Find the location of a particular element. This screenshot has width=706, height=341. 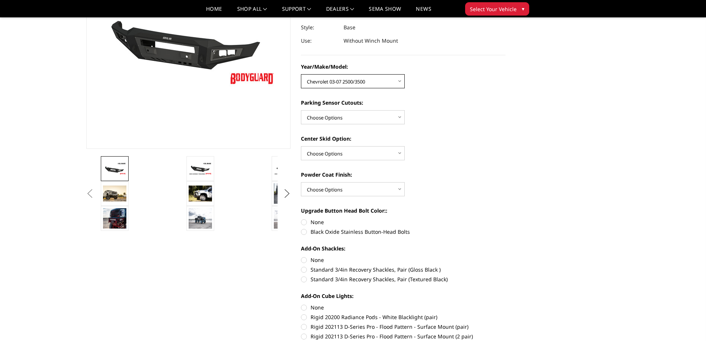

a: News is located at coordinates (423, 11).